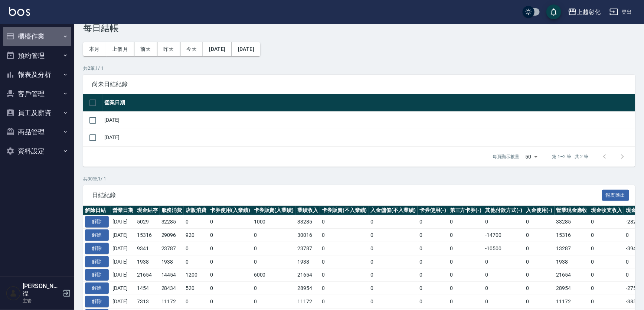  What do you see at coordinates (359, 28) in the screenshot?
I see `h3: 每日結帳` at bounding box center [359, 28].